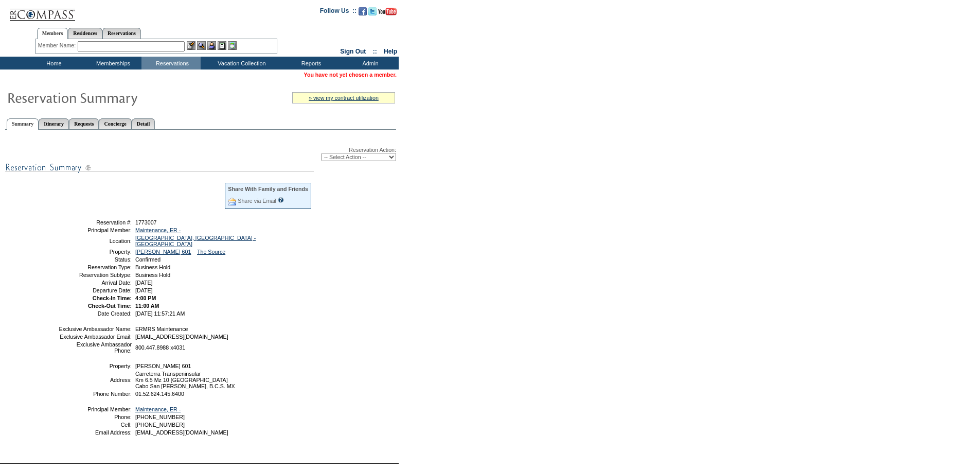 This screenshot has width=980, height=469. What do you see at coordinates (94, 259) in the screenshot?
I see `td: Status:` at bounding box center [94, 259].